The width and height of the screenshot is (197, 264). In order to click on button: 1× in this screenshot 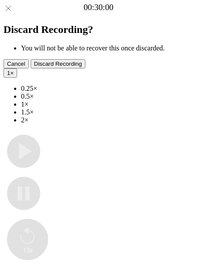, I will do `click(10, 73)`.